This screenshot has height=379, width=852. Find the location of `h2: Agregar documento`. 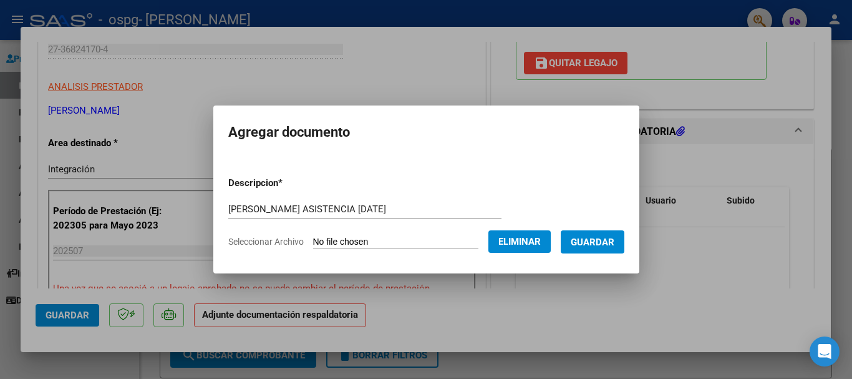

h2: Agregar documento is located at coordinates (426, 132).